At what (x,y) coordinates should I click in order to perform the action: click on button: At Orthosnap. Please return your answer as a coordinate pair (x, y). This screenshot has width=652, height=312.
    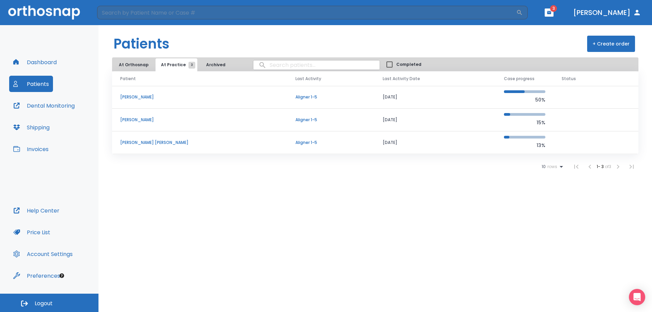
    Looking at the image, I should click on (134, 65).